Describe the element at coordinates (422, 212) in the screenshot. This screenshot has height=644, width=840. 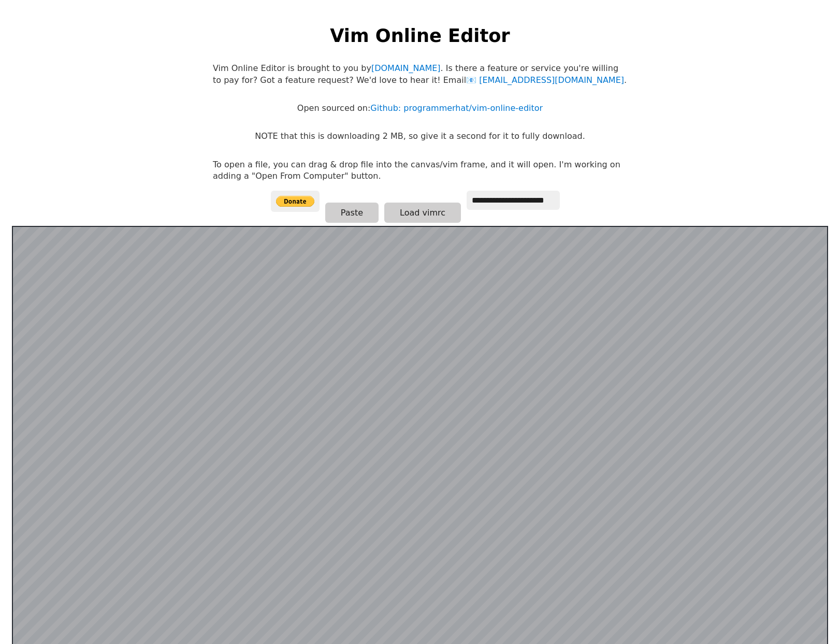
I see `button: Load vimrc` at that location.